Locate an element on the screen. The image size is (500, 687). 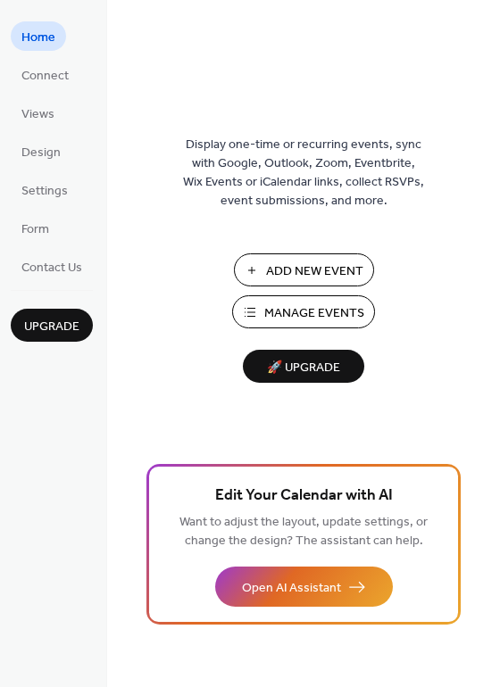
button: Upgrade is located at coordinates (52, 325).